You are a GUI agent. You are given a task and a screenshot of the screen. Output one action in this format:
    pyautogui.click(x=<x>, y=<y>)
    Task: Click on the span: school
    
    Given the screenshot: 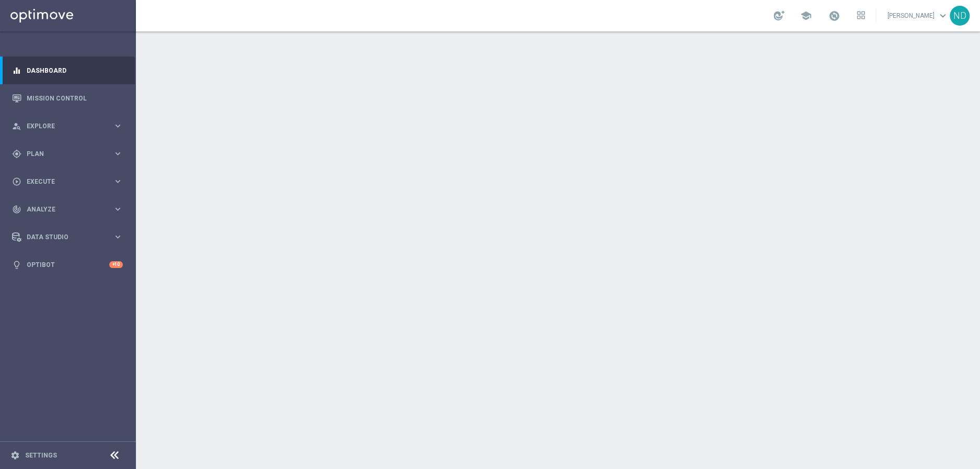 What is the action you would take?
    pyautogui.click(x=806, y=16)
    